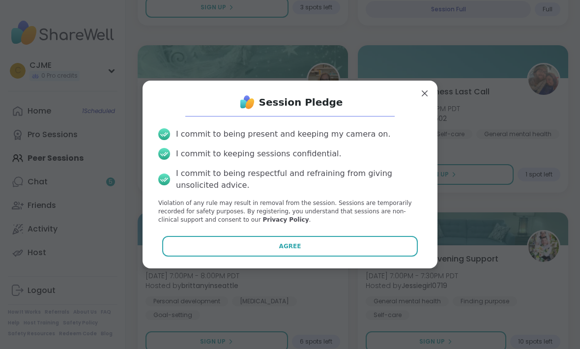  I want to click on h1: Session Pledge, so click(301, 102).